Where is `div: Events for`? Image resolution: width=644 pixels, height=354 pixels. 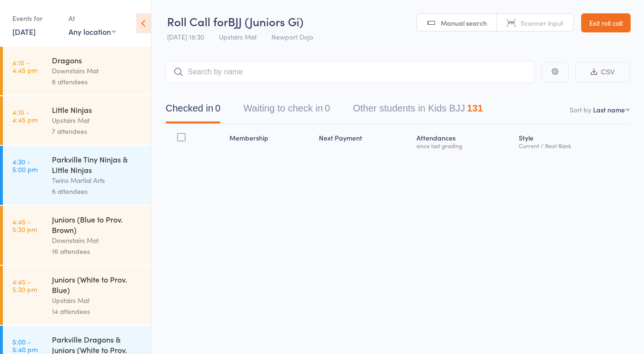
div: Events for is located at coordinates (36, 18).